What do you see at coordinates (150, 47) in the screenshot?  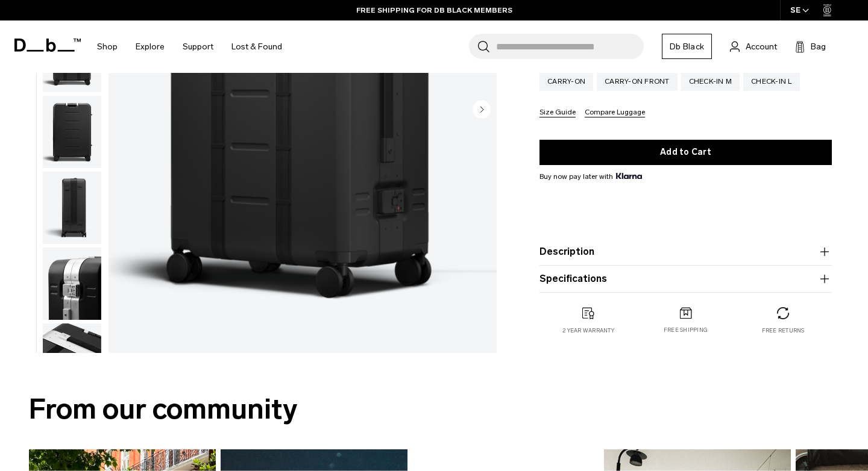 I see `a: Explore` at bounding box center [150, 47].